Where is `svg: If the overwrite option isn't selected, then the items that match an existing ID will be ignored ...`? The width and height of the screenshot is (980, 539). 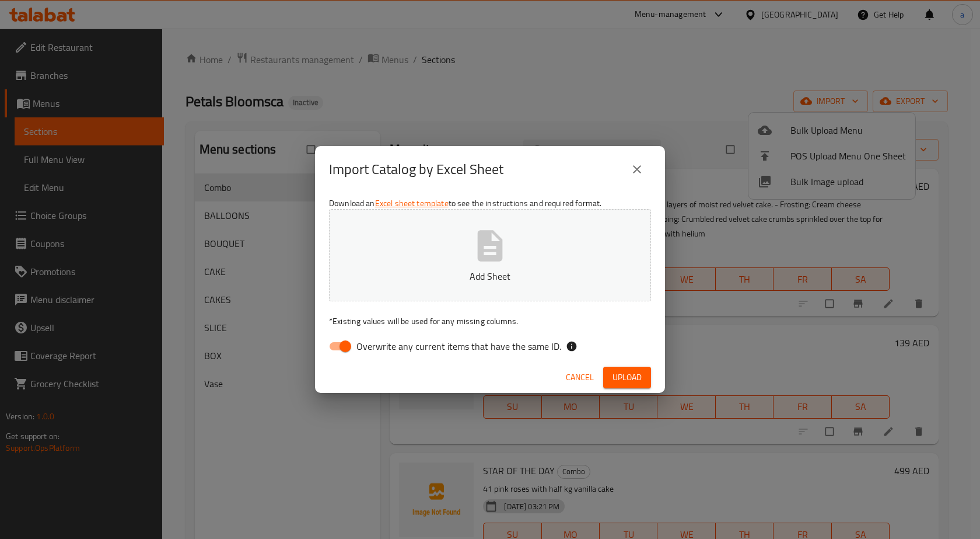
svg: If the overwrite option isn't selected, then the items that match an existing ID will be ignored ... is located at coordinates (572, 346).